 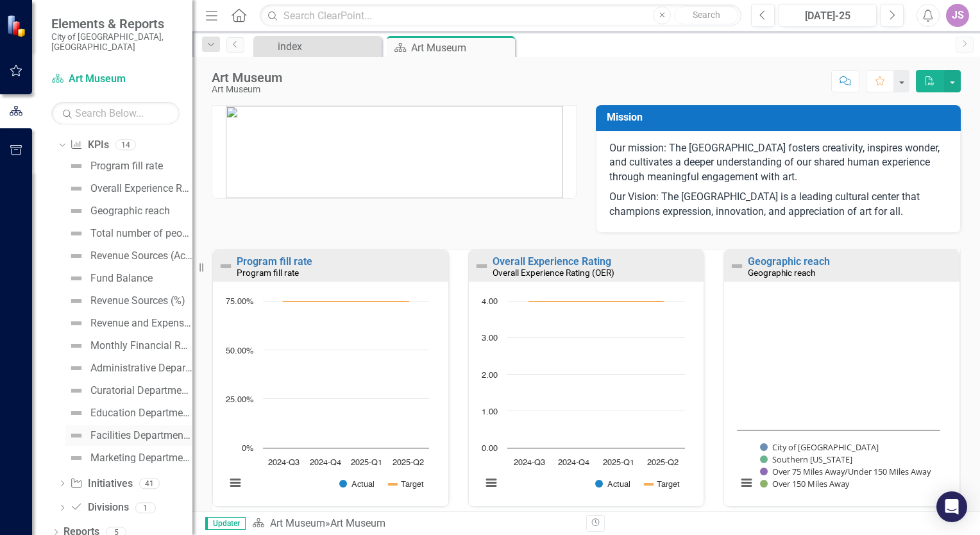 What do you see at coordinates (958, 16) in the screenshot?
I see `button: JS` at bounding box center [958, 16].